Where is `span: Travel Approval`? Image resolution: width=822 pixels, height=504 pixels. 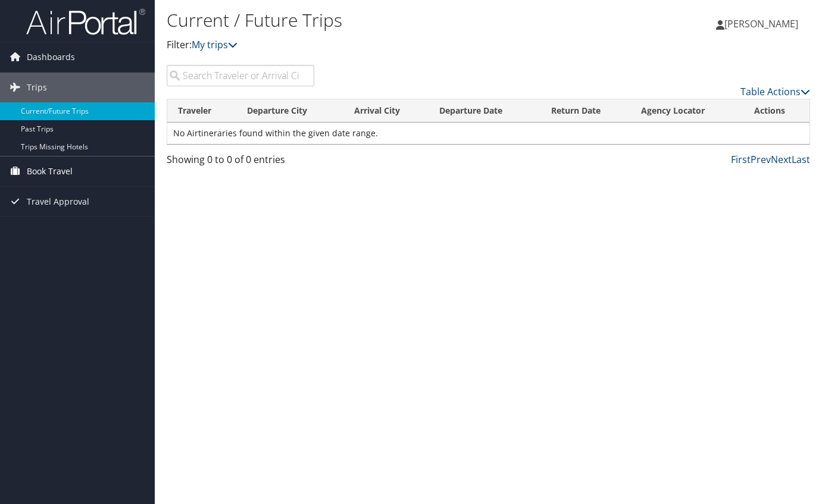 span: Travel Approval is located at coordinates (58, 201).